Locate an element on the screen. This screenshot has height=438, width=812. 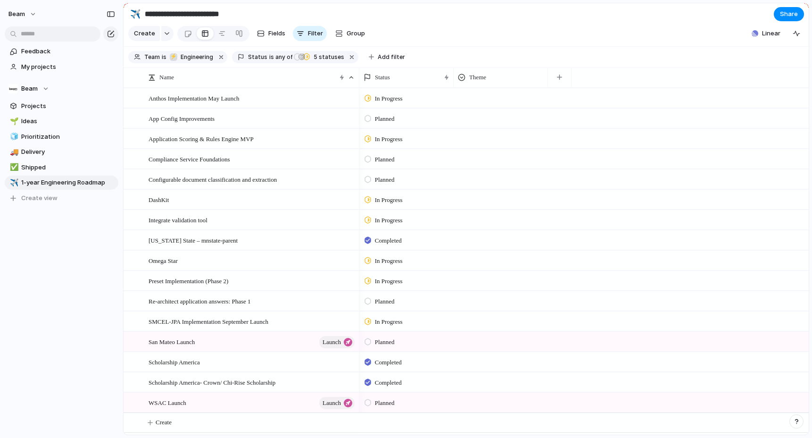
span: statuses is located at coordinates (327, 57).